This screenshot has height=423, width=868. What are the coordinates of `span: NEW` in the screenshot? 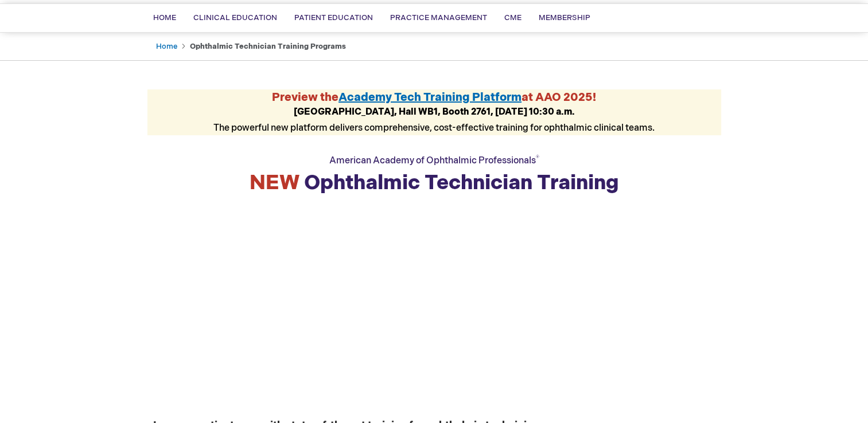 It's located at (274, 183).